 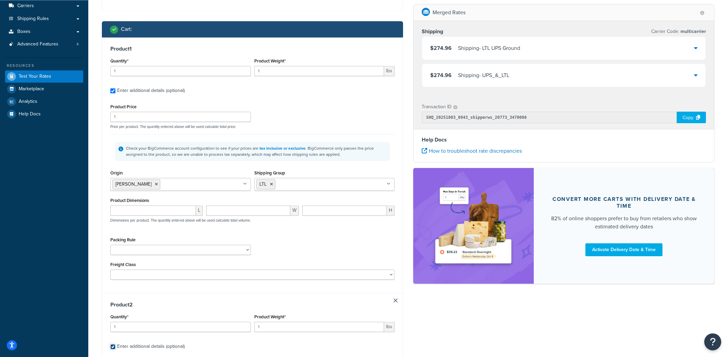 I want to click on h4: Help Docs, so click(x=564, y=140).